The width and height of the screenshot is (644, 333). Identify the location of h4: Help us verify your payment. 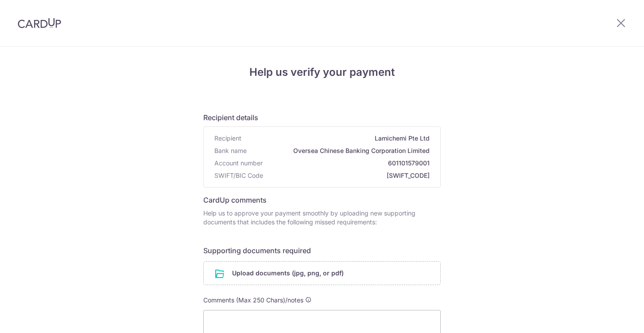
(322, 72).